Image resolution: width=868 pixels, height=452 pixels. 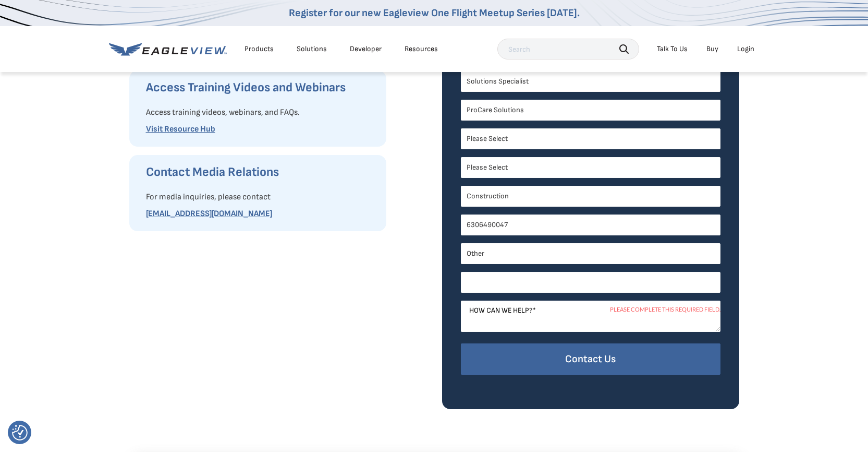 I want to click on p: Access training videos, webinars, and FAQs., so click(x=261, y=113).